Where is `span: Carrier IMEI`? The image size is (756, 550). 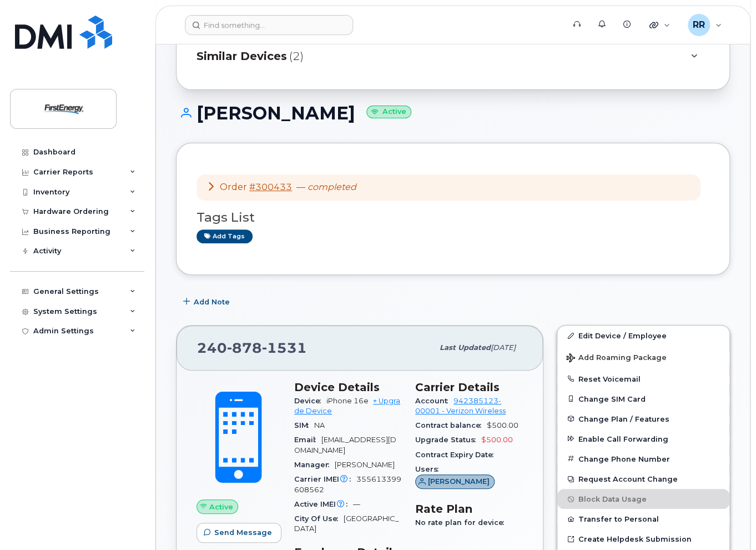
span: Carrier IMEI is located at coordinates (325, 479).